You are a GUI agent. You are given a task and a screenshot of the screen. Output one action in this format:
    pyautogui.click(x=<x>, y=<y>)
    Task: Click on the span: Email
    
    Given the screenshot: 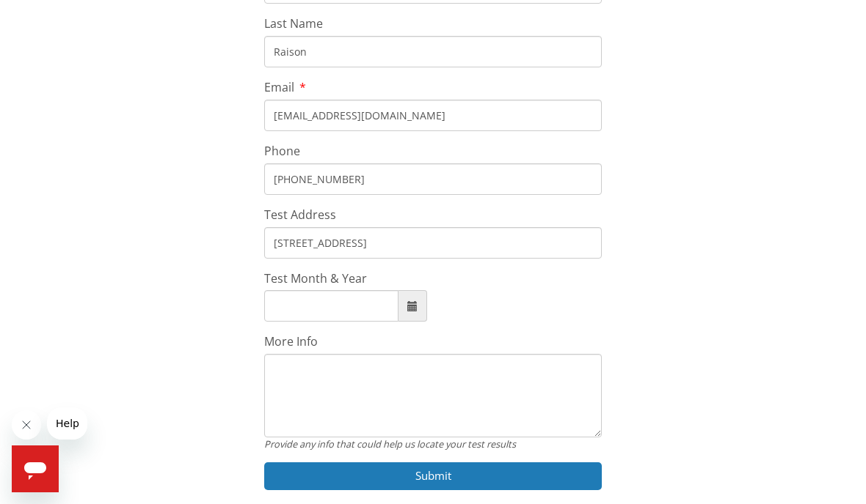 What is the action you would take?
    pyautogui.click(x=279, y=88)
    